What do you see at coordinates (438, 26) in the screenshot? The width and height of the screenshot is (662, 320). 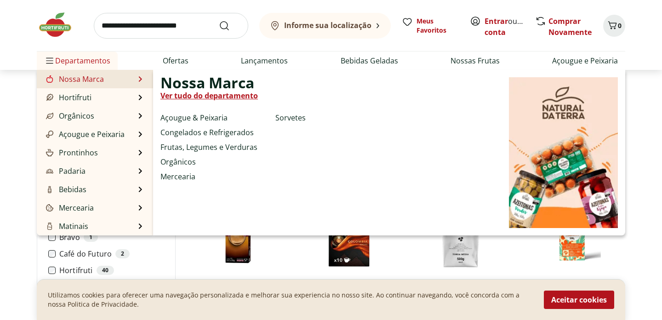 I see `span: Meus Favoritos` at bounding box center [438, 26].